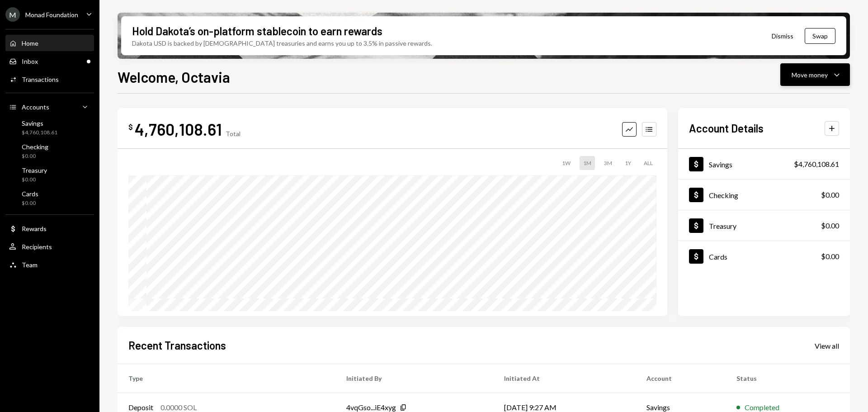 This screenshot has height=412, width=868. Describe the element at coordinates (587, 163) in the screenshot. I see `div: 1M` at that location.